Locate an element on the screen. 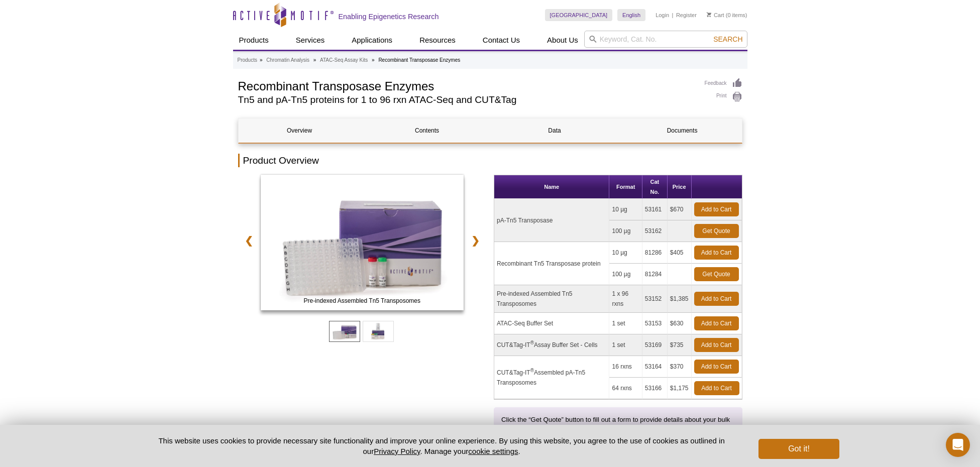  a: Resources is located at coordinates (438, 40).